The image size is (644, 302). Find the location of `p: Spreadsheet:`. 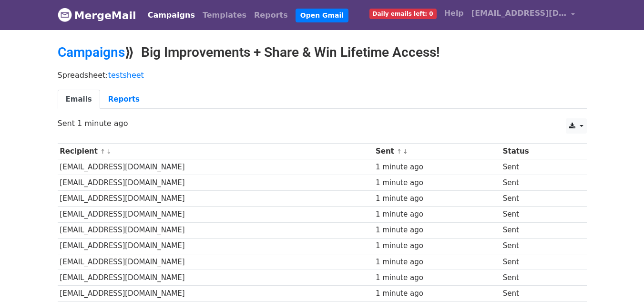

p: Spreadsheet: is located at coordinates (322, 75).